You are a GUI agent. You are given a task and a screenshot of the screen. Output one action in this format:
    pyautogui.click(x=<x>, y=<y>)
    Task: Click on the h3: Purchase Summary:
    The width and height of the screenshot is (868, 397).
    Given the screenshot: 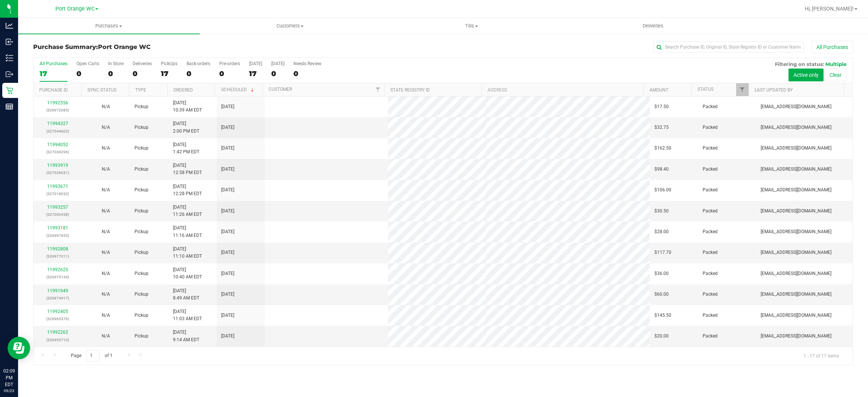 What is the action you would take?
    pyautogui.click(x=170, y=47)
    